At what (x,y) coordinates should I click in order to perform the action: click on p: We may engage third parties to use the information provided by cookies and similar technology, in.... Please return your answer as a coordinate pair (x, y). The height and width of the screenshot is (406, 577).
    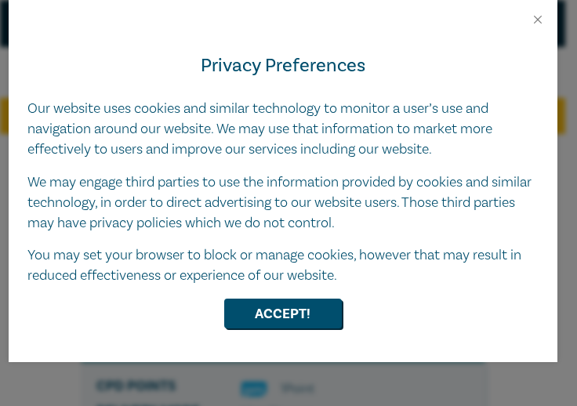
    Looking at the image, I should click on (283, 203).